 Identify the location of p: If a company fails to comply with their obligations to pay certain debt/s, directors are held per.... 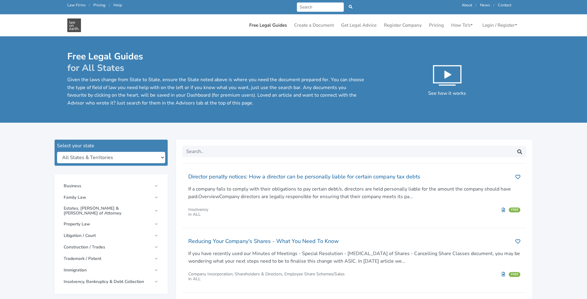
(354, 193).